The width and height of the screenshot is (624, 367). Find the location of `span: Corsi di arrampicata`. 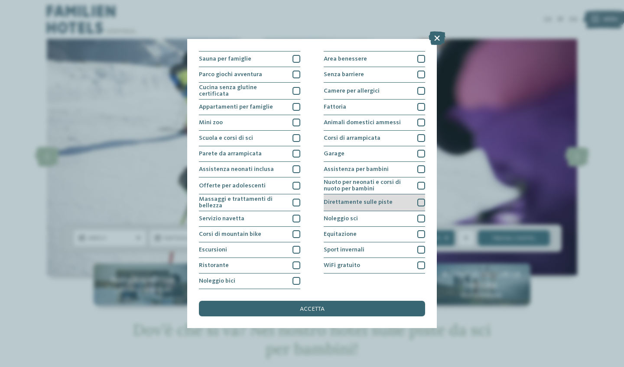

span: Corsi di arrampicata is located at coordinates (352, 138).